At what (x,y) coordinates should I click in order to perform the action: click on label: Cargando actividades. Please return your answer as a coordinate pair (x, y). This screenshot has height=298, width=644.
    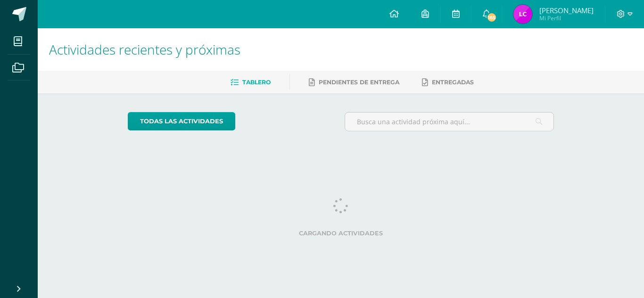
    Looking at the image, I should click on (341, 233).